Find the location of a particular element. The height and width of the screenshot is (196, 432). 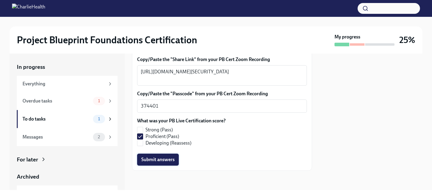

span: Strong (Pass) is located at coordinates (159, 130).